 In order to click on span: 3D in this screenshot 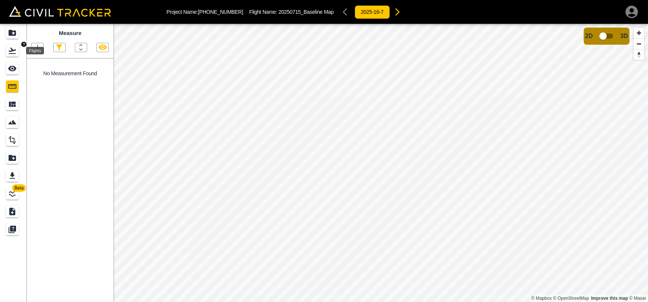, I will do `click(625, 36)`.